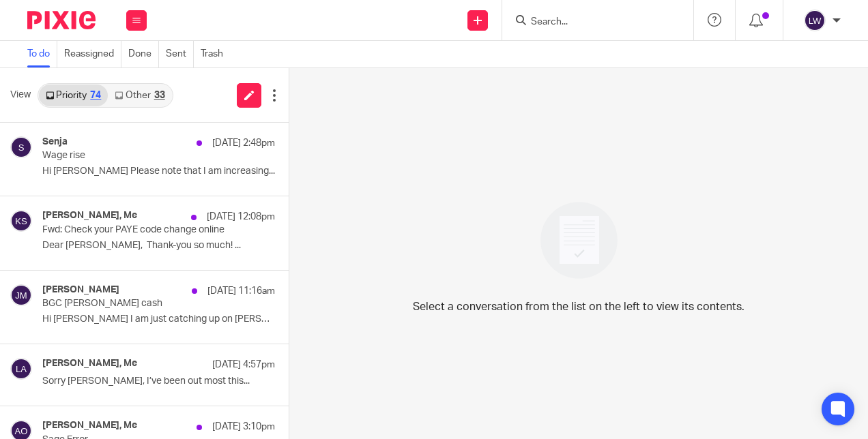  Describe the element at coordinates (55, 142) in the screenshot. I see `h4: Senja` at that location.